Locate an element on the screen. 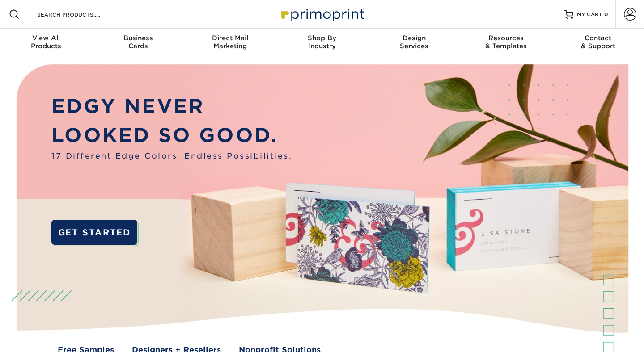 This screenshot has height=352, width=644. div: & Templates is located at coordinates (506, 42).